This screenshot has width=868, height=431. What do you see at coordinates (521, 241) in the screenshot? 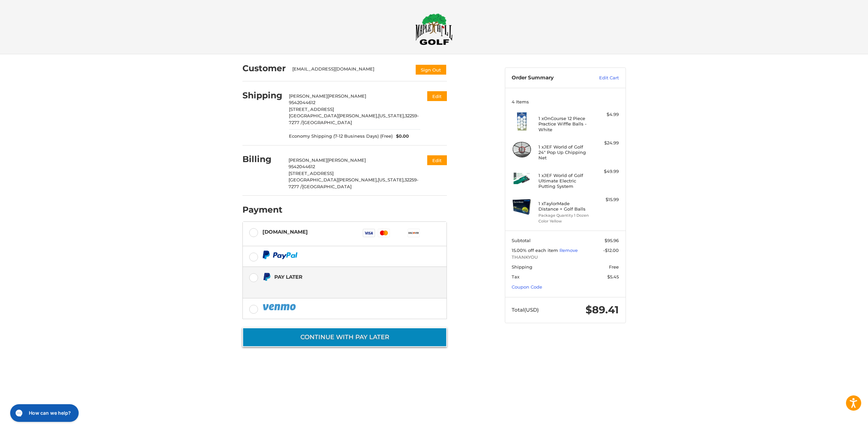
I see `span: Subtotal` at bounding box center [521, 241].